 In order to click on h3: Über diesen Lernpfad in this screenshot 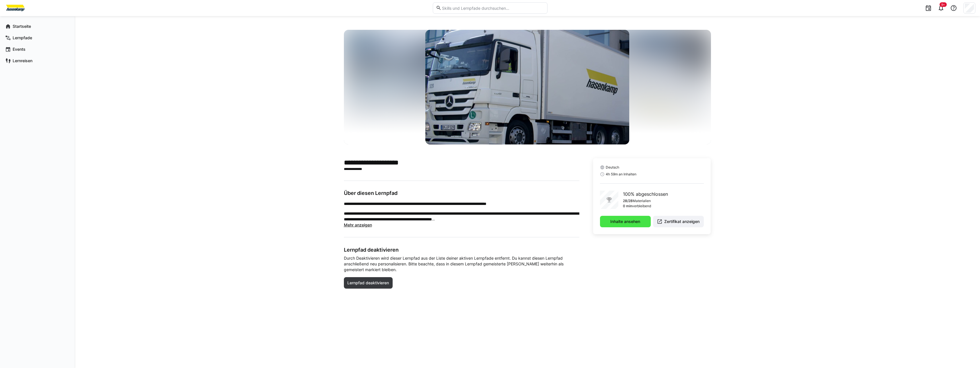, I will do `click(461, 193)`.